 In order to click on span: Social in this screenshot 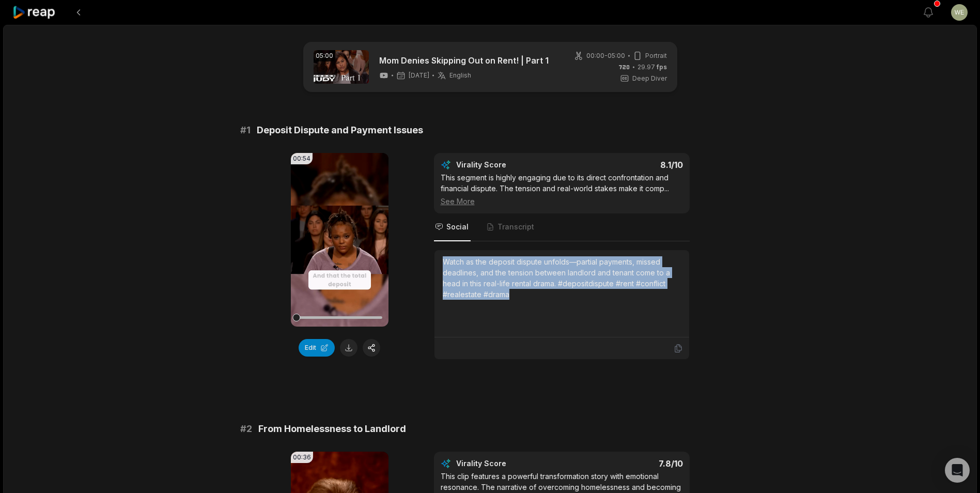, I will do `click(457, 227)`.